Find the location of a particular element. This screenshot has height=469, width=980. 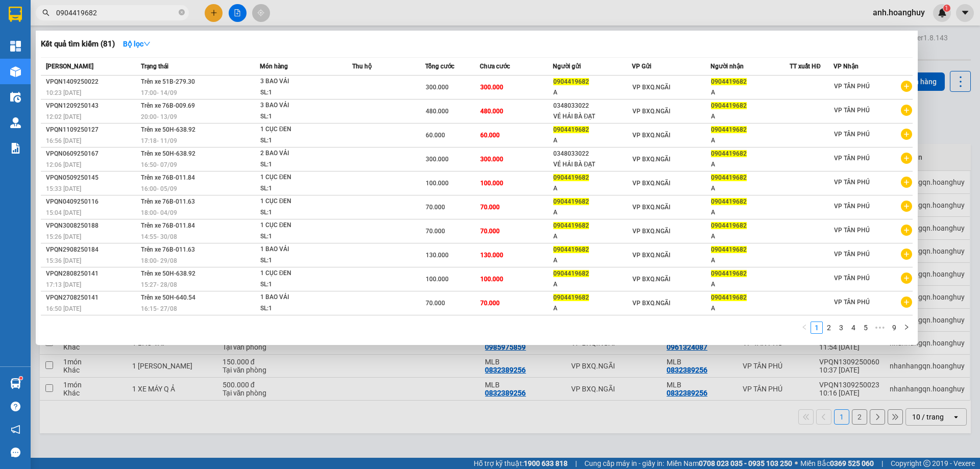

span: 17:00 - 14/09 is located at coordinates (159, 93).